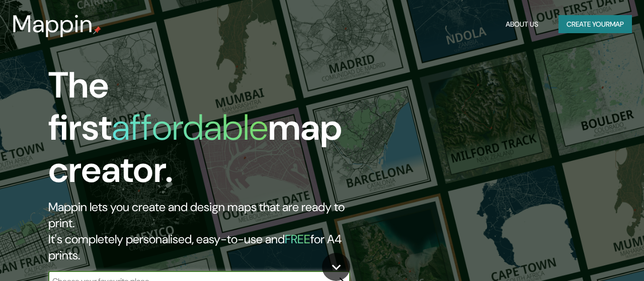 Image resolution: width=644 pixels, height=281 pixels. I want to click on h1: The first map creator., so click(210, 132).